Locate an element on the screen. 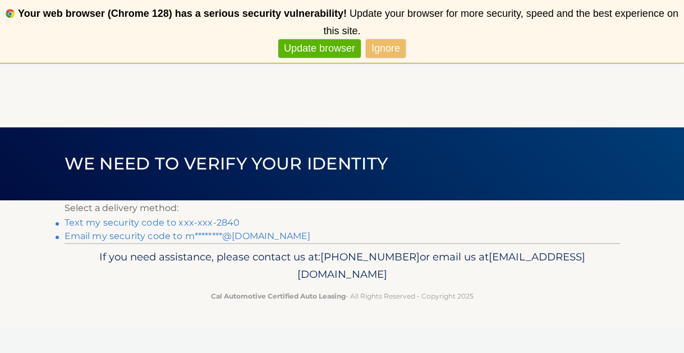 The height and width of the screenshot is (353, 684). span: Update your browser for more security, speed and the best experience on this site. is located at coordinates (500, 22).